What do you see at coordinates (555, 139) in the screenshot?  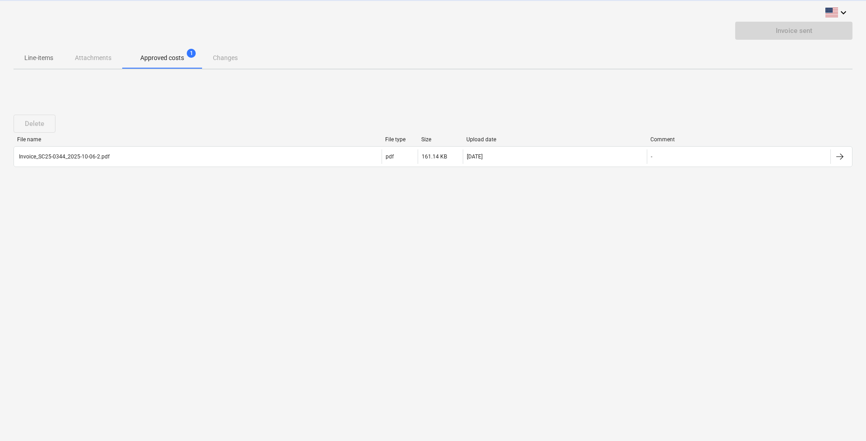 I see `div: Upload date` at bounding box center [555, 139].